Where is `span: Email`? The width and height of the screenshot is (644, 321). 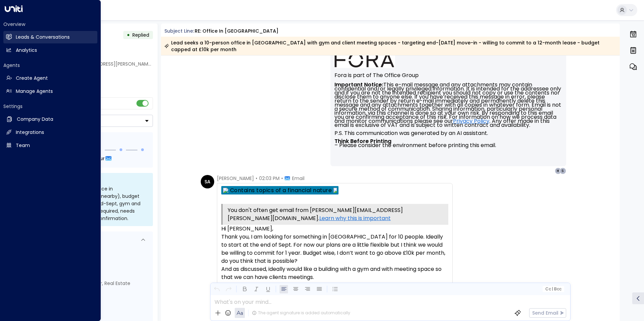
span: Email is located at coordinates (298, 178).